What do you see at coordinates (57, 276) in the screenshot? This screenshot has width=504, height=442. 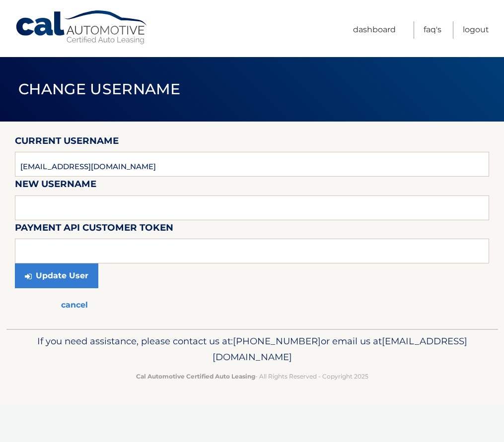 I see `button: Update User` at bounding box center [57, 276].